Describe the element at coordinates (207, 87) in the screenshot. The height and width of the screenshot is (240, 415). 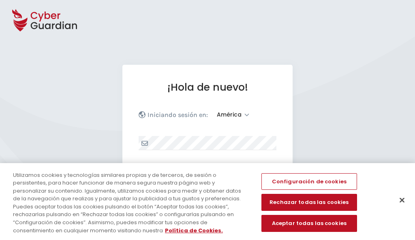
I see `h1: ¡Hola de nuevo!` at that location.